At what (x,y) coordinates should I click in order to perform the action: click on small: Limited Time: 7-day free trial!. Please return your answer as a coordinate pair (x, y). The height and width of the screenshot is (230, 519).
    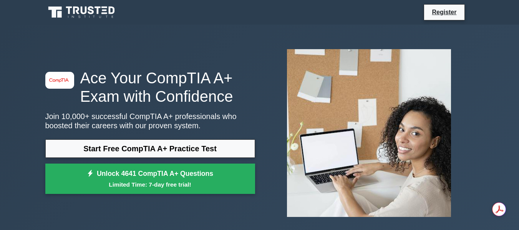
    Looking at the image, I should click on (150, 184).